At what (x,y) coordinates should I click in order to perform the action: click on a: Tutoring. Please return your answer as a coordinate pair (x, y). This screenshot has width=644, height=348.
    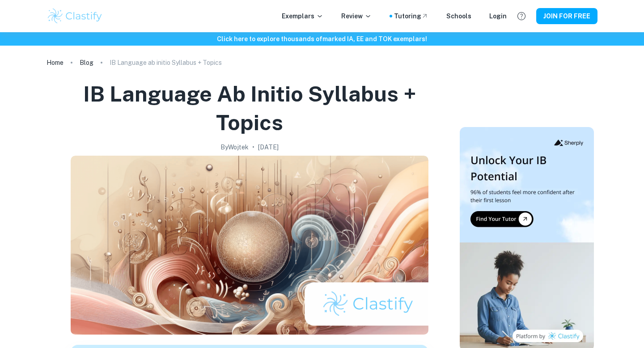
    Looking at the image, I should click on (411, 16).